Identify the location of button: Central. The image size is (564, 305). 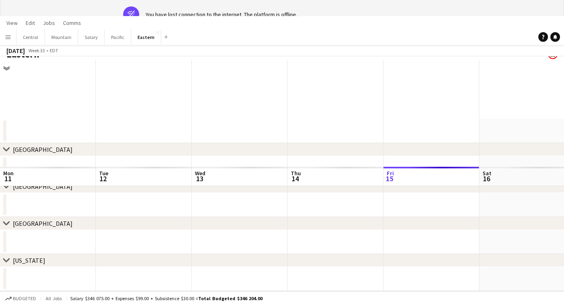
(30, 37).